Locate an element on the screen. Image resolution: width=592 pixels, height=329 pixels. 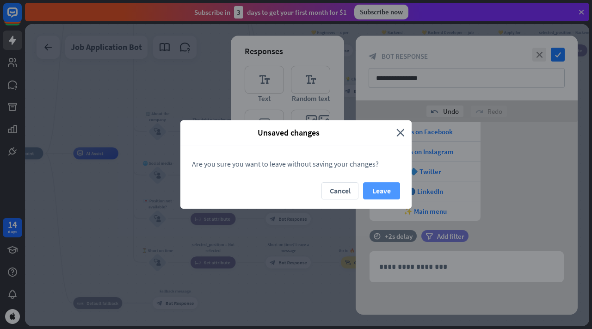
i: close is located at coordinates (401, 132).